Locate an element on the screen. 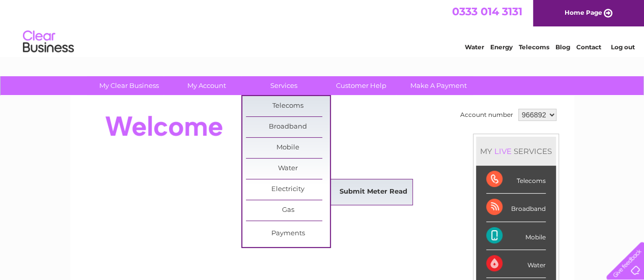 The width and height of the screenshot is (644, 280). a: Blog is located at coordinates (563, 47).